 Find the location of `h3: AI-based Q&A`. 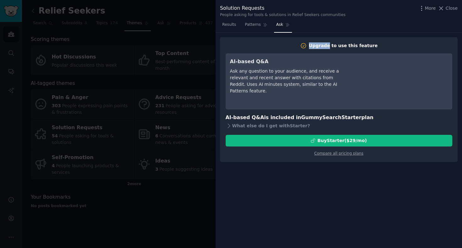

h3: AI-based Q&A is located at coordinates (287, 62).